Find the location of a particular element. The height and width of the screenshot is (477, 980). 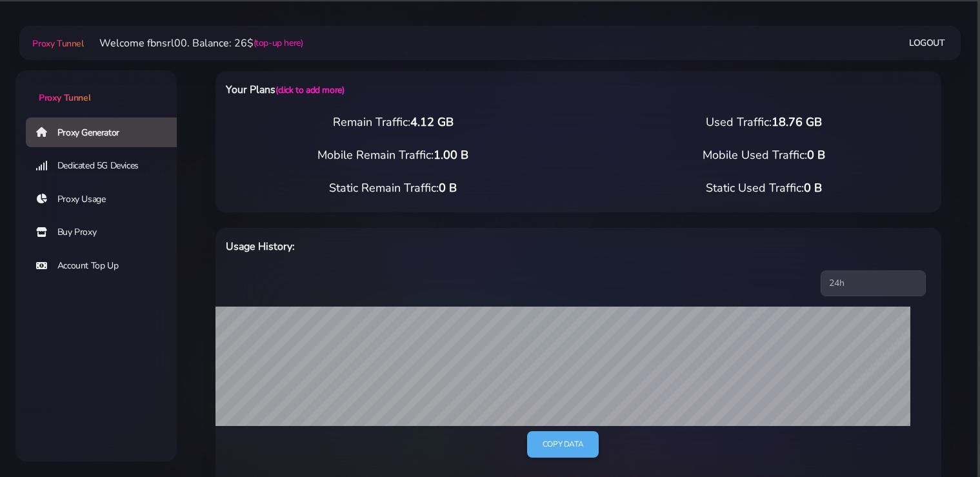

a: Proxy Generator is located at coordinates (107, 132).